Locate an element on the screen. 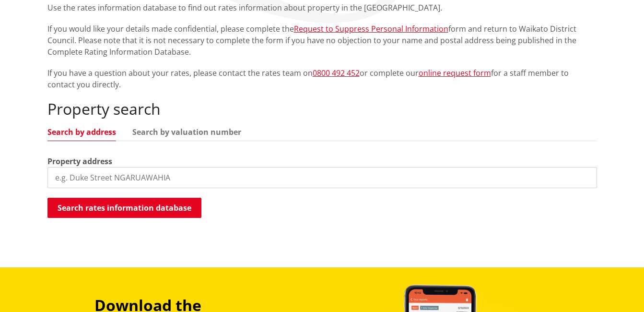 The image size is (644, 312). p: If you have a question about your rates, please contact the rates team on or complete our for a s... is located at coordinates (323, 79).